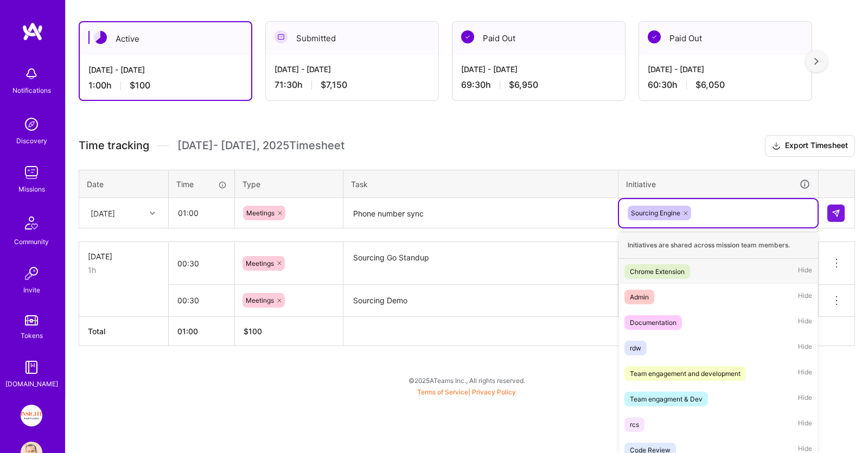  What do you see at coordinates (140, 86) in the screenshot?
I see `span: $100` at bounding box center [140, 86].